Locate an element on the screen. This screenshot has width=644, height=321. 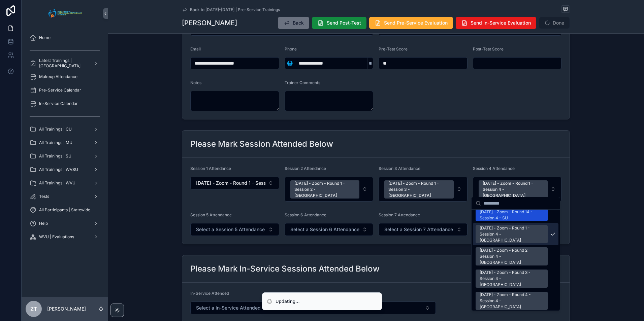
span: Phone is located at coordinates (290, 49).